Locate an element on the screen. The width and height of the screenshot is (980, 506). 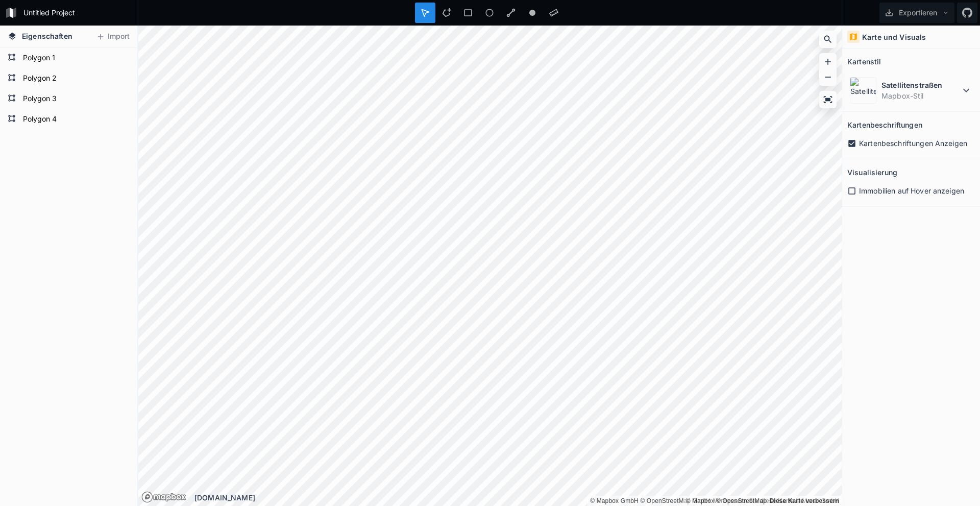
h2: Visualisierung is located at coordinates (872, 172).